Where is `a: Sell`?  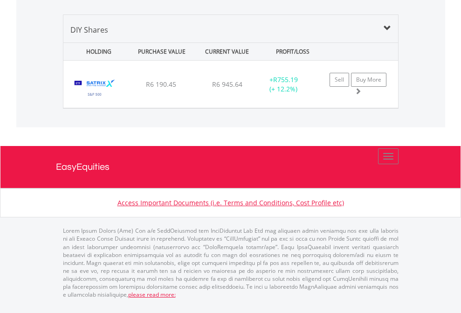
a: Sell is located at coordinates (339, 80).